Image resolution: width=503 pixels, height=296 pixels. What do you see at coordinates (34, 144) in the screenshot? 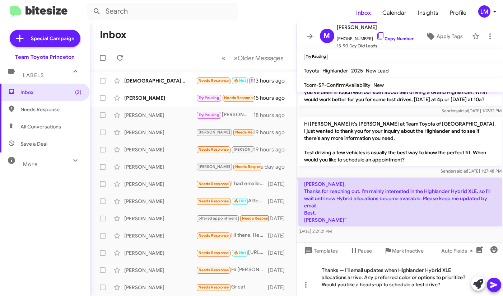
I see `span: Save a Deal` at bounding box center [34, 144].